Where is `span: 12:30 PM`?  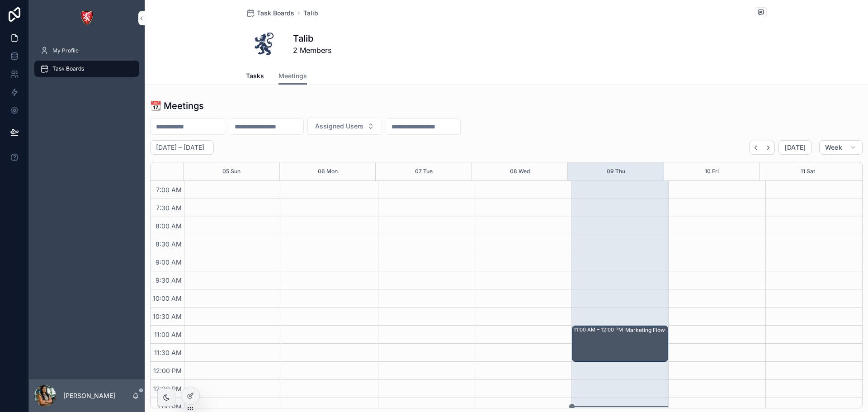 span: 12:30 PM is located at coordinates (167, 389).